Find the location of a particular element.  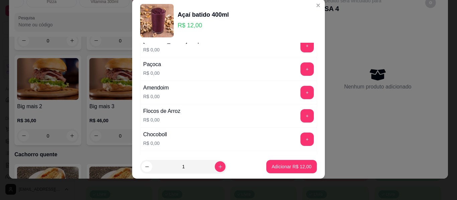

button: decrease-product-quantity is located at coordinates (147, 167).